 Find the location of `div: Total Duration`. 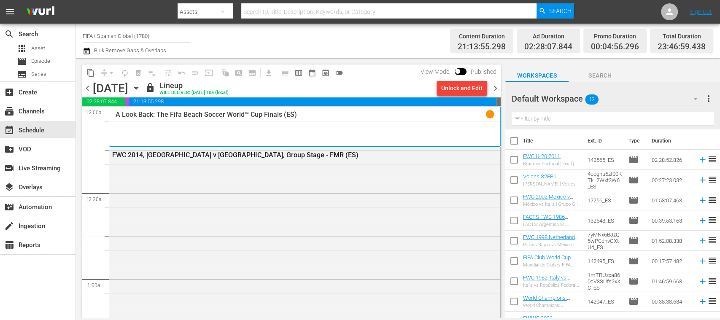

div: Total Duration is located at coordinates (682, 36).